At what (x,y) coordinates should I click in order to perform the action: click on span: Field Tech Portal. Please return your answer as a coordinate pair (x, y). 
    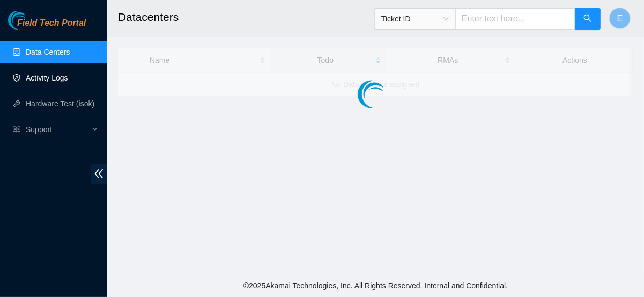
    Looking at the image, I should click on (52, 23).